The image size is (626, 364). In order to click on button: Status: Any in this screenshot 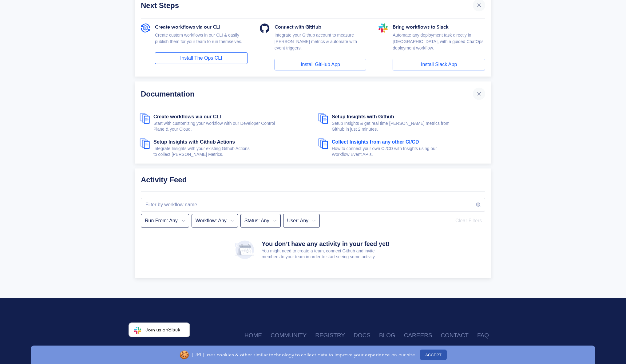, I will do `click(260, 220)`.